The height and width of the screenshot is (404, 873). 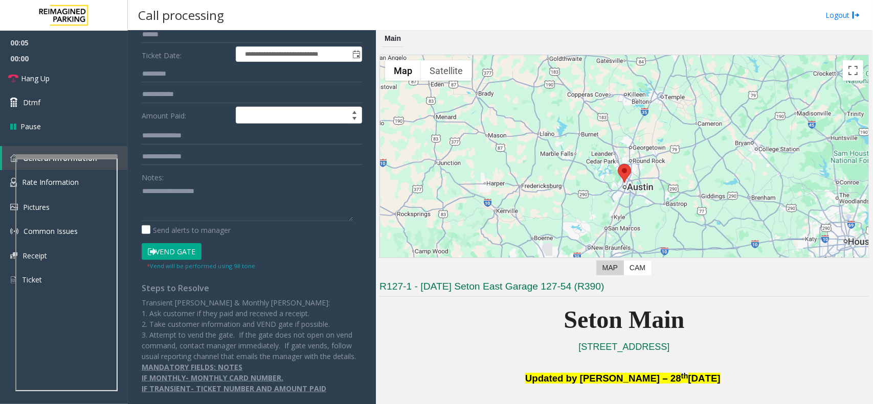 What do you see at coordinates (201, 266) in the screenshot?
I see `small: Vend will be performed using 9# tone` at bounding box center [201, 266].